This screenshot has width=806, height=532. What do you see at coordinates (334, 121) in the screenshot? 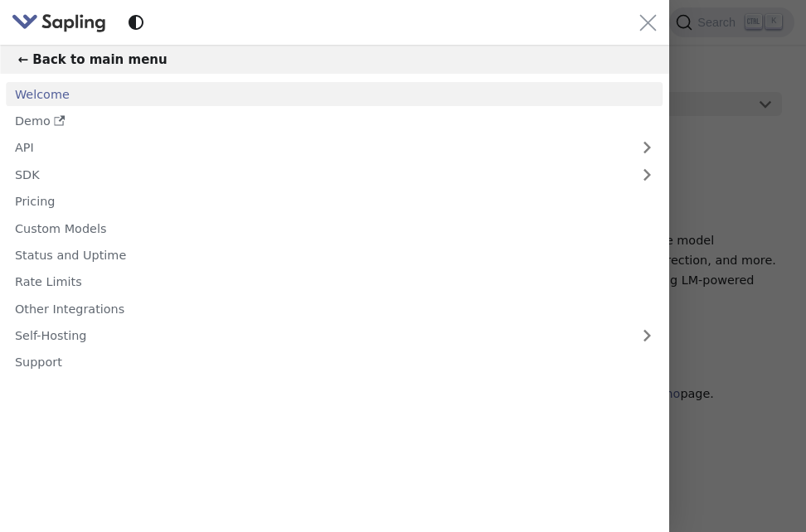
I see `a: Demo` at bounding box center [334, 121].